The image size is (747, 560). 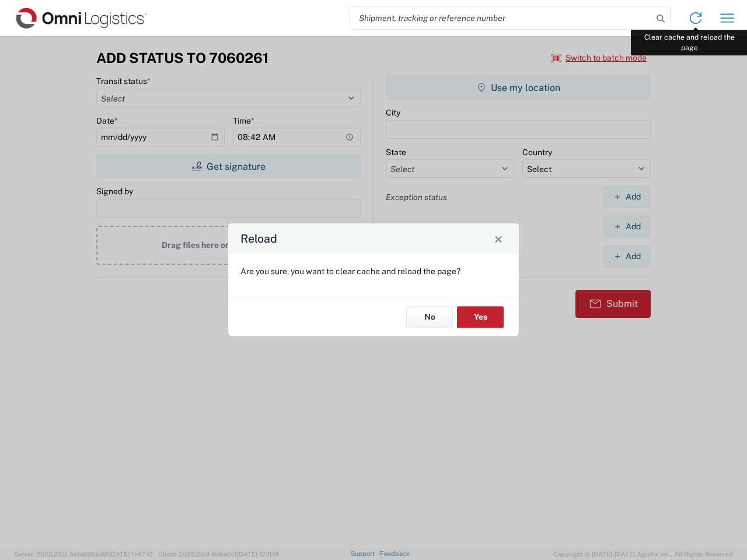 I want to click on input: Shipment, tracking or reference number, so click(x=501, y=18).